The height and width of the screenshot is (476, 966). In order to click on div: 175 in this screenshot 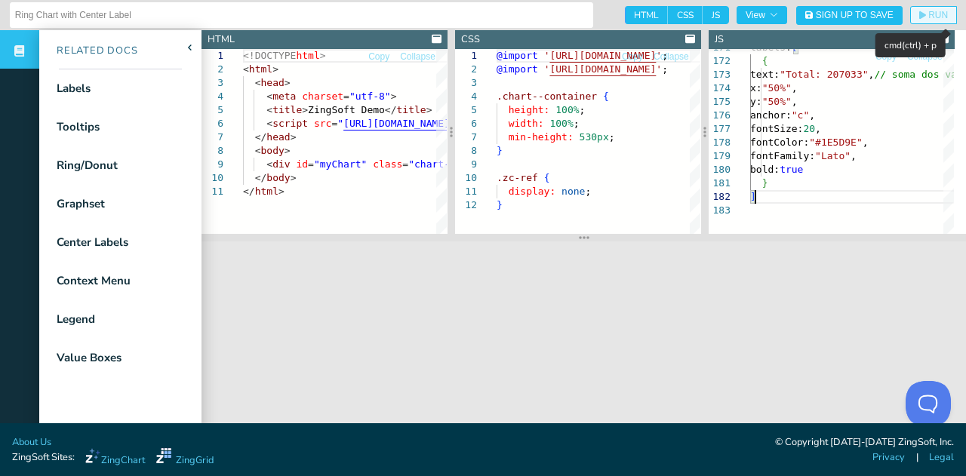, I will do `click(720, 102)`.